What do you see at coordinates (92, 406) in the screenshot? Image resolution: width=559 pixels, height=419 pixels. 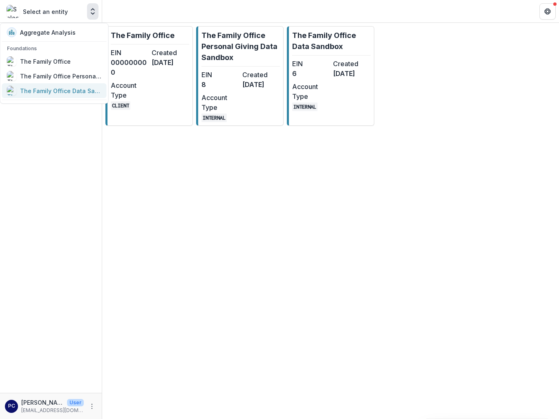 I see `button: More` at bounding box center [92, 406].